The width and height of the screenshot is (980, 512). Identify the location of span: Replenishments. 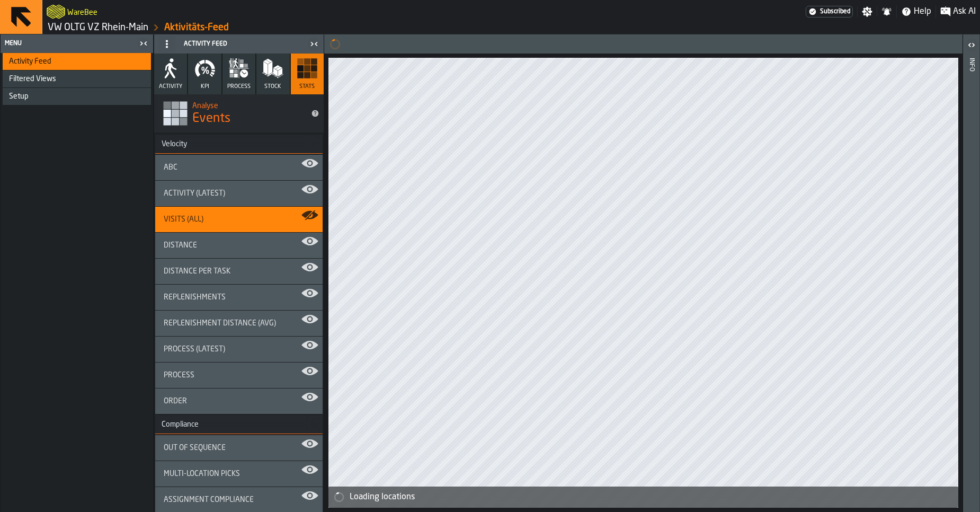
(194, 297).